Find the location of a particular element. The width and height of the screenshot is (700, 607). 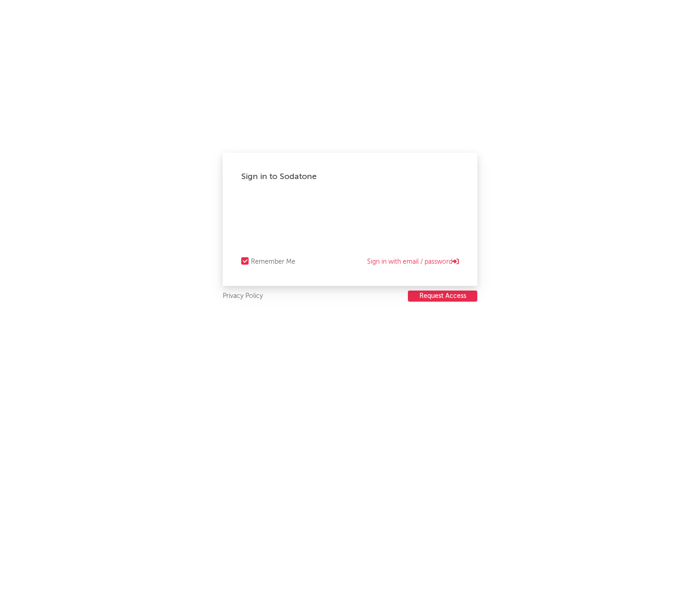

button: Request Access is located at coordinates (443, 296).